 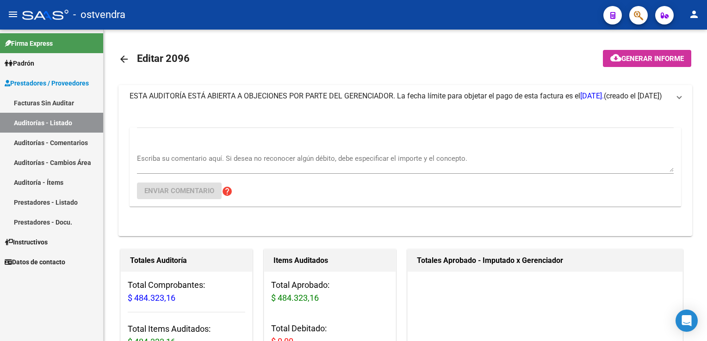 I want to click on span: Enviar comentario, so click(x=179, y=191).